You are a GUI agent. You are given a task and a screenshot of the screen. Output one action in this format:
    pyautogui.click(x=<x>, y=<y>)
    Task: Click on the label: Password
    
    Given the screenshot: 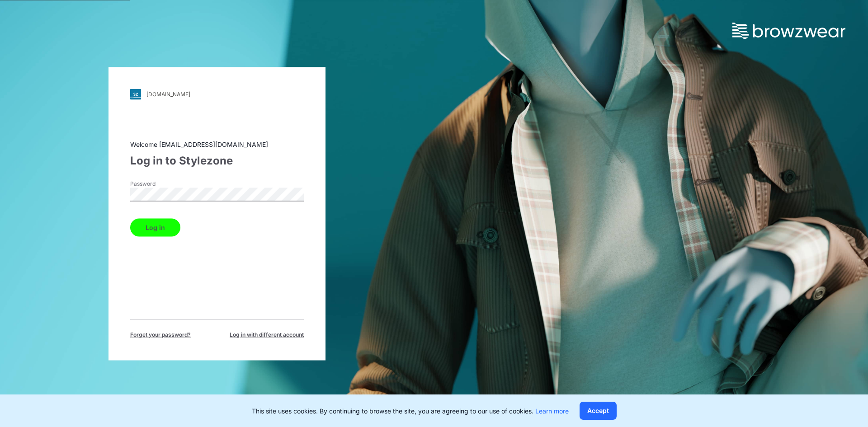 What is the action you would take?
    pyautogui.click(x=162, y=184)
    